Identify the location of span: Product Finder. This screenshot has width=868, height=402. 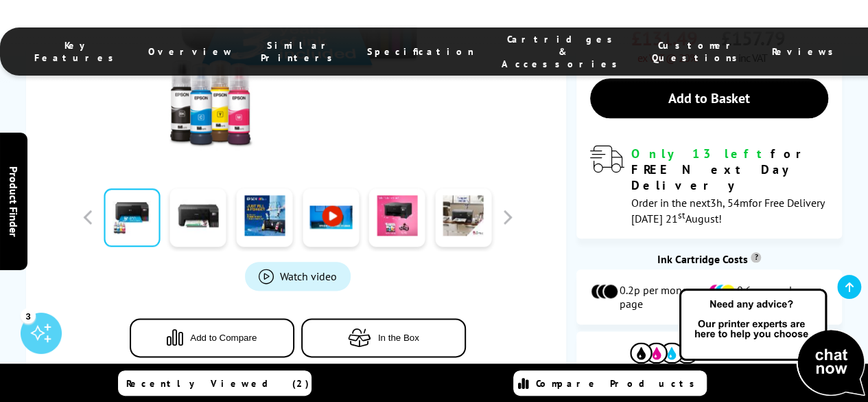
(14, 201).